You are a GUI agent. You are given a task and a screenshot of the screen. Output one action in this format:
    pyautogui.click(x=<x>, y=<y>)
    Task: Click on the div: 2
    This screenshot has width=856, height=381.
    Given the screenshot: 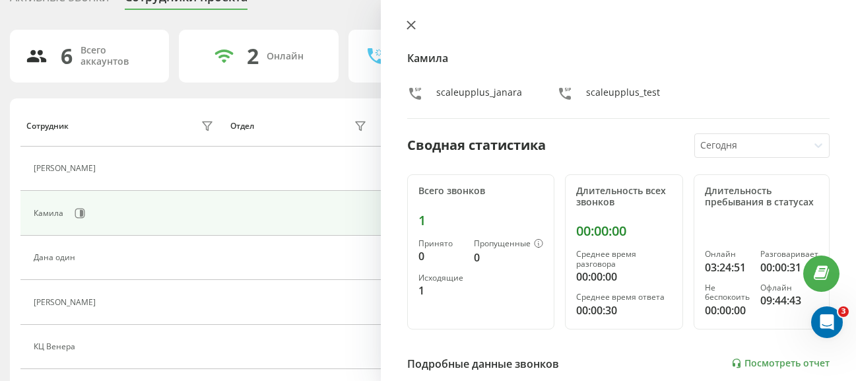 What is the action you would take?
    pyautogui.click(x=253, y=56)
    